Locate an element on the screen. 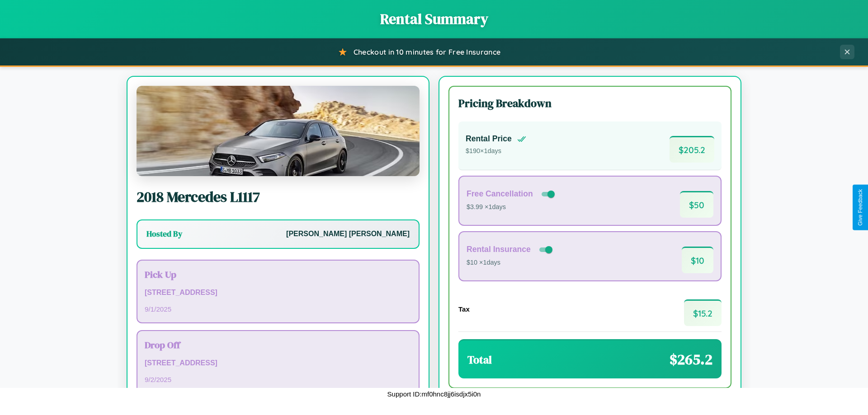 Image resolution: width=868 pixels, height=415 pixels. p: $ 190 × 1 days is located at coordinates (496, 151).